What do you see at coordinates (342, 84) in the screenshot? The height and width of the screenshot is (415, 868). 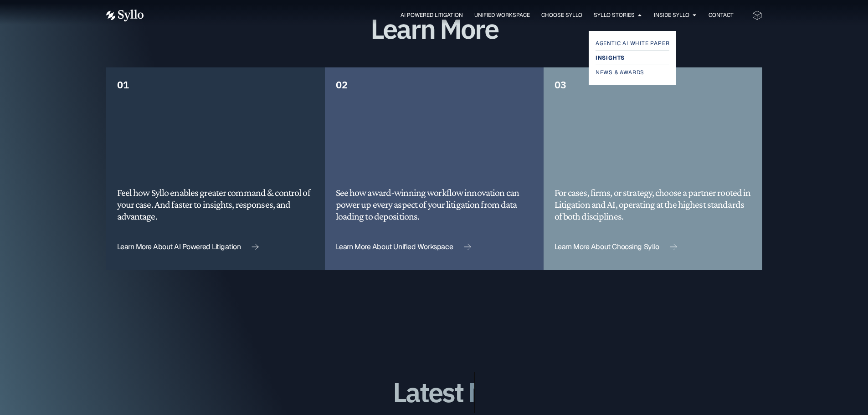 I see `span: 02` at bounding box center [342, 84].